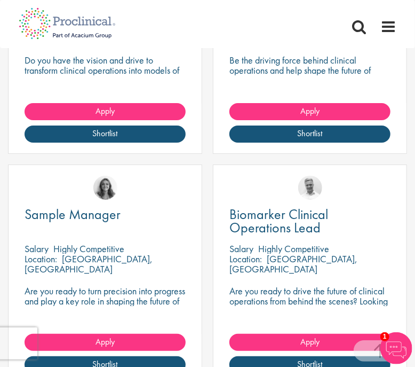  What do you see at coordinates (385, 336) in the screenshot?
I see `span: 1` at bounding box center [385, 336].